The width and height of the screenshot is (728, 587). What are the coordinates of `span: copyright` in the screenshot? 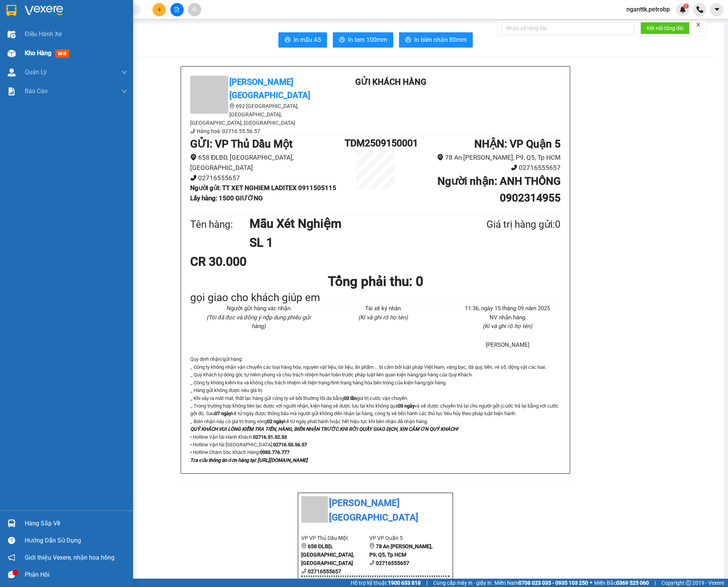 It's located at (689, 583).